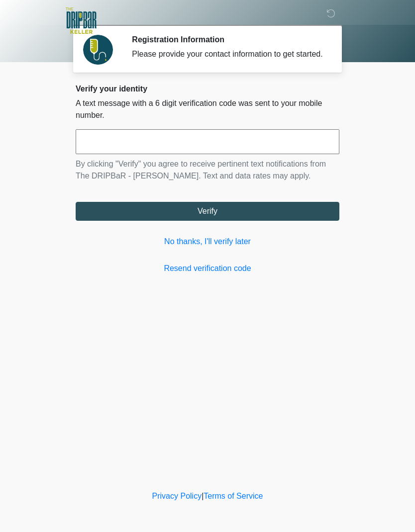 This screenshot has width=415, height=532. I want to click on img: The DRIPBaR - Keller Logo, so click(81, 20).